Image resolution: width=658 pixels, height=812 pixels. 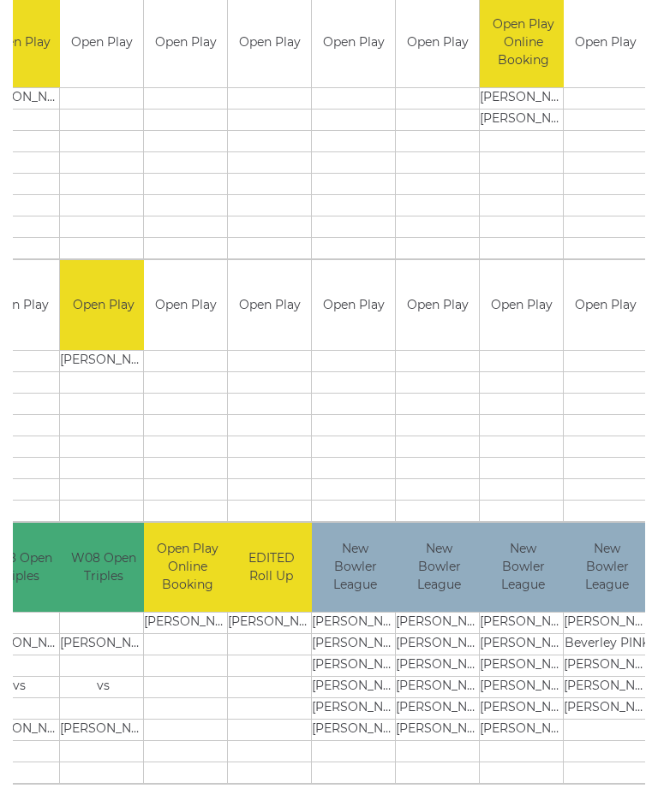 I want to click on td: W08 Open Triples, so click(x=103, y=567).